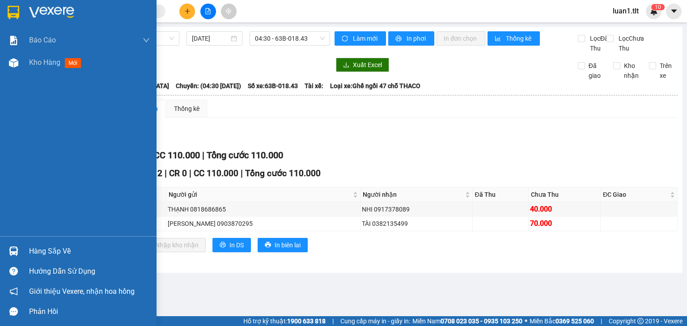 The height and width of the screenshot is (326, 687). What do you see at coordinates (564, 194) in the screenshot?
I see `th: Chưa Thu` at bounding box center [564, 194].